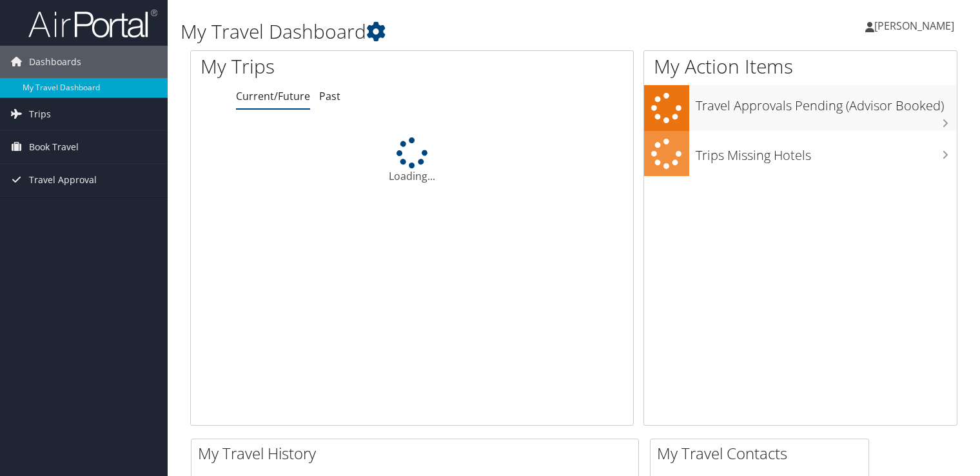  I want to click on span: Book Travel, so click(53, 147).